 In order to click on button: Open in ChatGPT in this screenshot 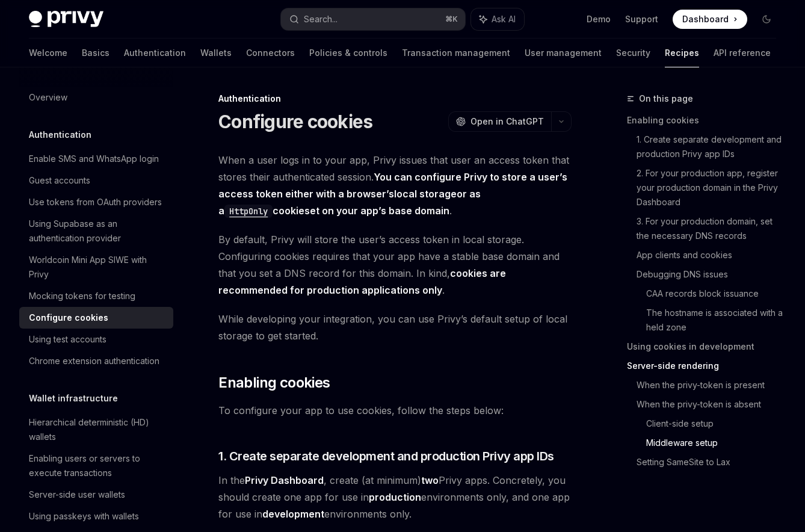, I will do `click(500, 122)`.